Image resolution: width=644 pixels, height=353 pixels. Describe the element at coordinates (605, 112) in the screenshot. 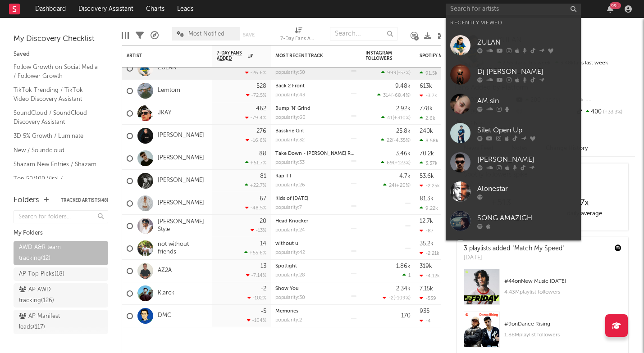

I see `div: 400` at that location.